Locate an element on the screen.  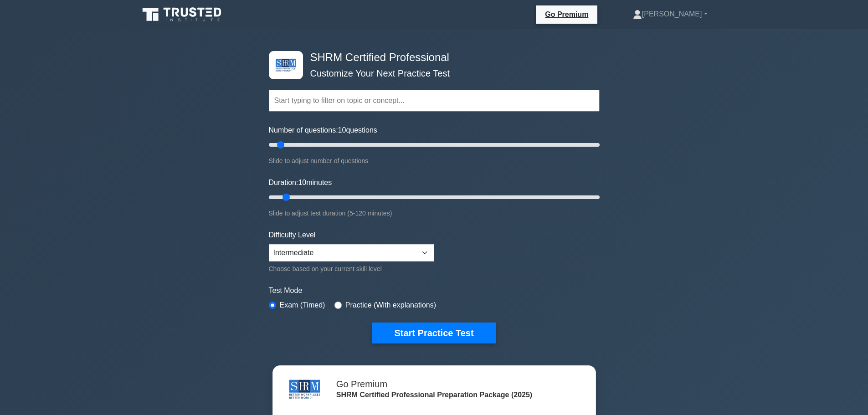
div: Slide to adjust number of questions is located at coordinates (435, 161).